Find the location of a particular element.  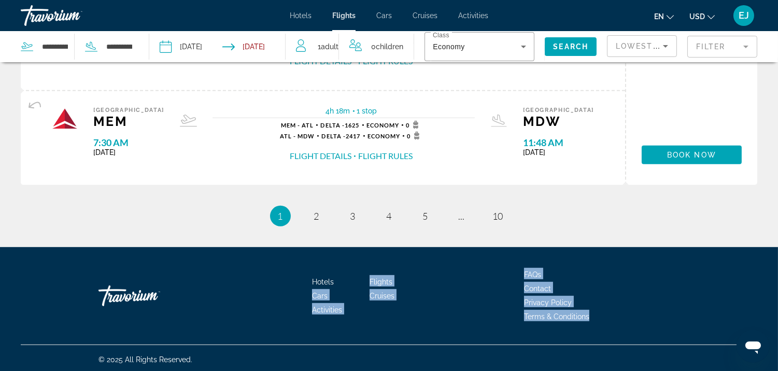

span: MDW is located at coordinates (558, 121).